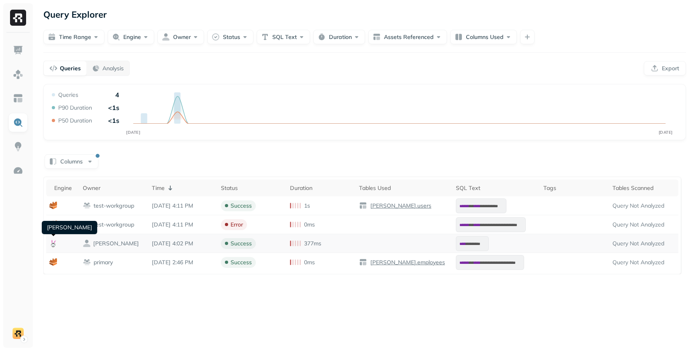 The image size is (694, 351). What do you see at coordinates (18, 123) in the screenshot?
I see `img: Query Explorer` at bounding box center [18, 123].